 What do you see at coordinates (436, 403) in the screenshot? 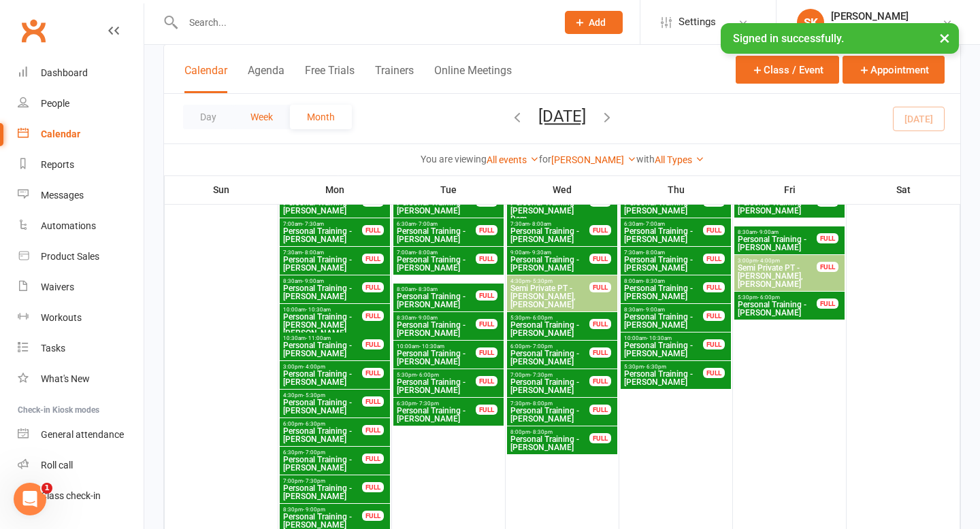
I see `span: 6:30pm` at bounding box center [436, 403].